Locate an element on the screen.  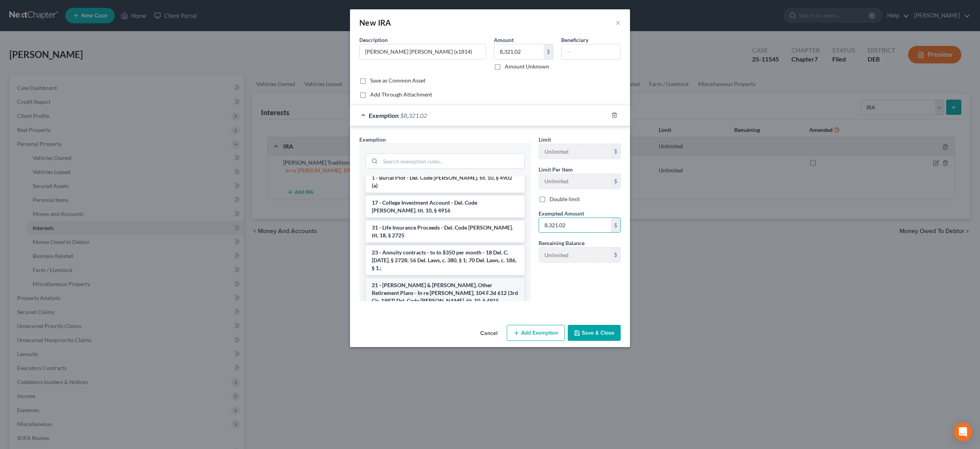
label: Beneficiary is located at coordinates (575, 40).